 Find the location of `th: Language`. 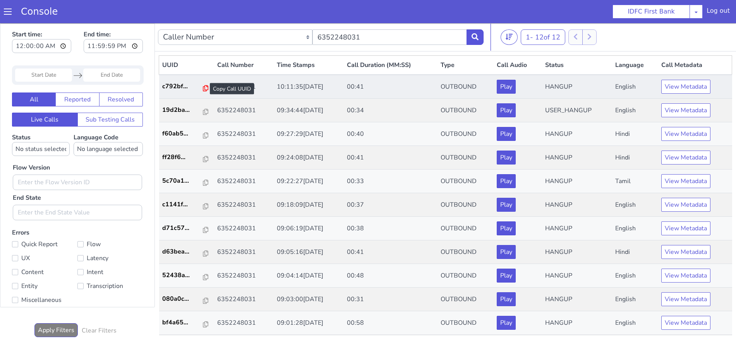

th: Language is located at coordinates (635, 42).